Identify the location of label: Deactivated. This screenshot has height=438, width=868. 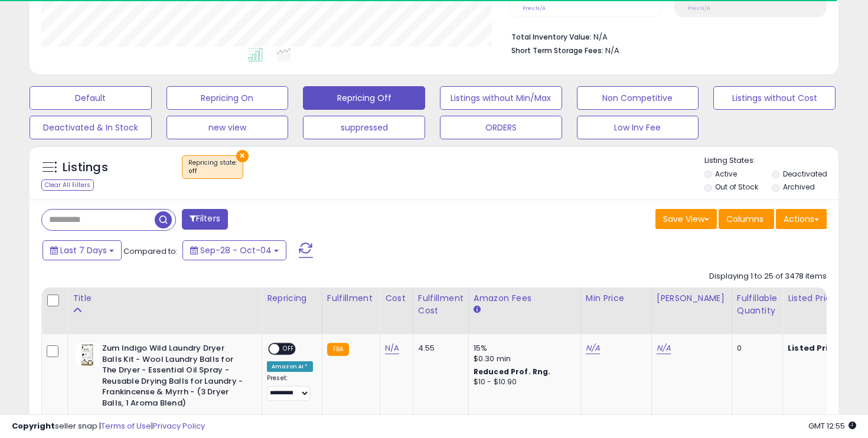
(805, 174).